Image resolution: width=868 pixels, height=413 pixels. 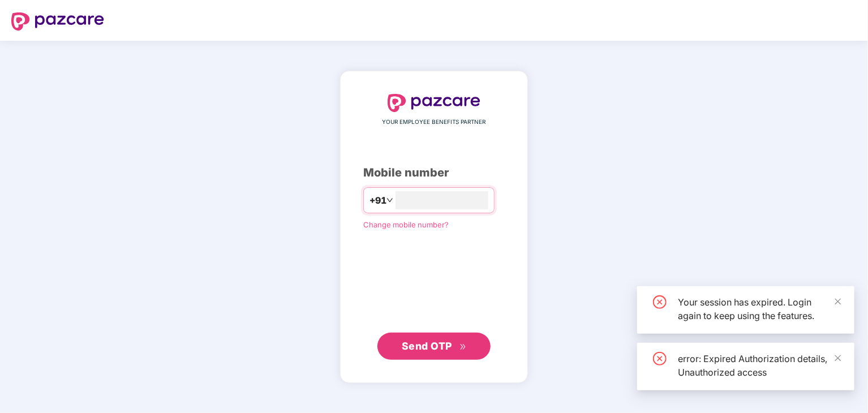 I want to click on span: YOUR EMPLOYEE BENEFITS PARTNER, so click(x=434, y=122).